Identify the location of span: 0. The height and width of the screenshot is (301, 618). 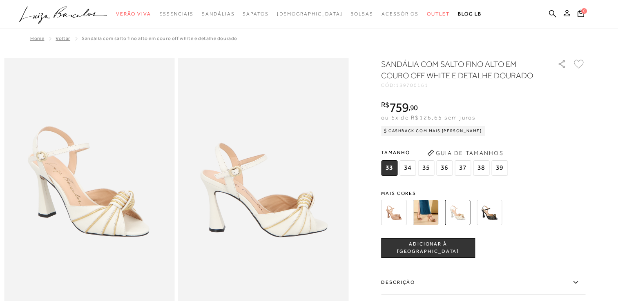
(584, 11).